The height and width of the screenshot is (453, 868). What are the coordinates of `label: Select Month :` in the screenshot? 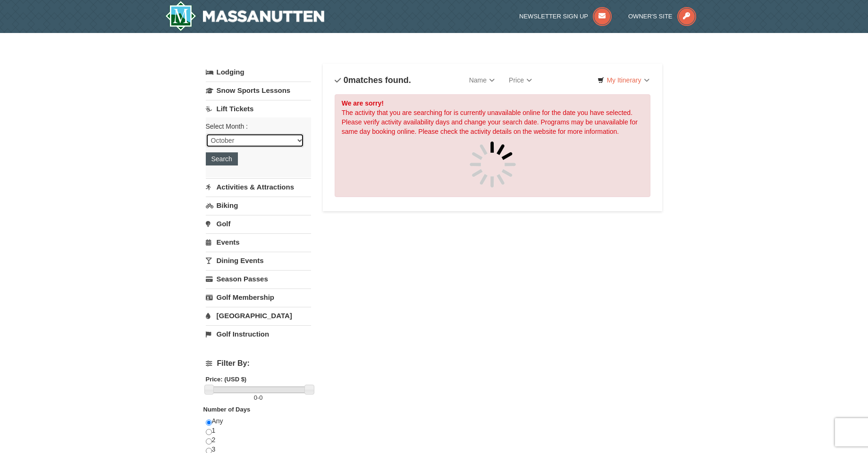 It's located at (255, 126).